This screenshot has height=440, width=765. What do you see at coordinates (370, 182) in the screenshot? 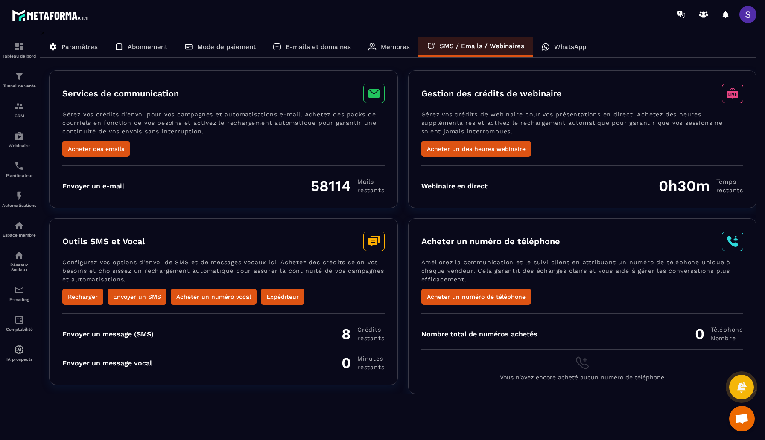
I see `span: Mails` at bounding box center [370, 182].